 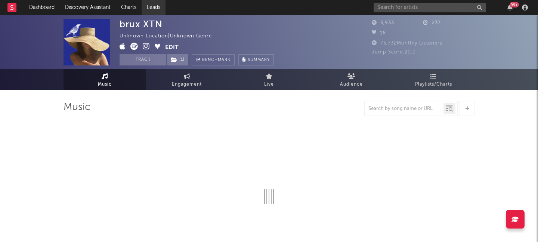 I want to click on span: Playlists/Charts, so click(x=433, y=84).